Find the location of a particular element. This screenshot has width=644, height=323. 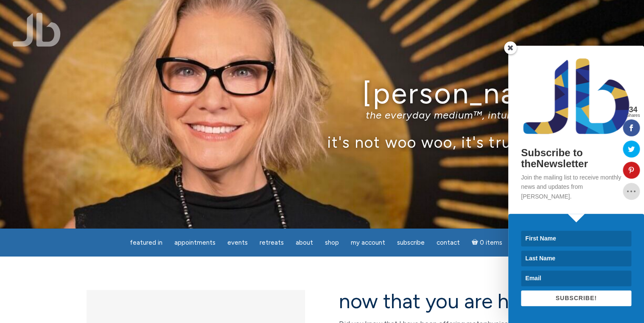

span: Shop is located at coordinates (332, 242).